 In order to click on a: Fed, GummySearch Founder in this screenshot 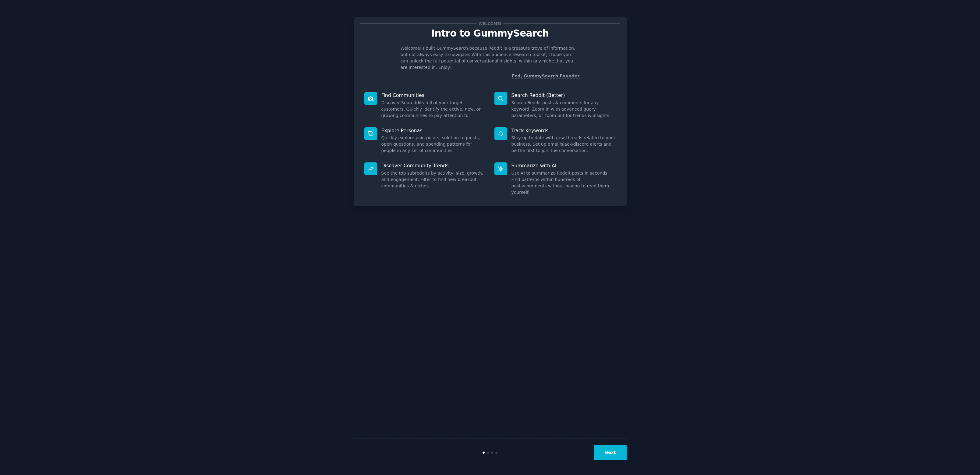, I will do `click(546, 76)`.